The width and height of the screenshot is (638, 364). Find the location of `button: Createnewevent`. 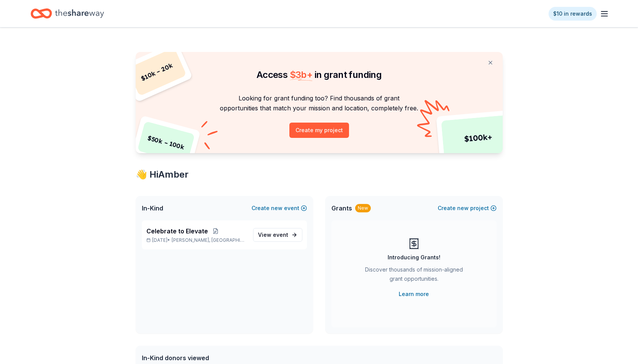

button: Createnewevent is located at coordinates (279, 208).